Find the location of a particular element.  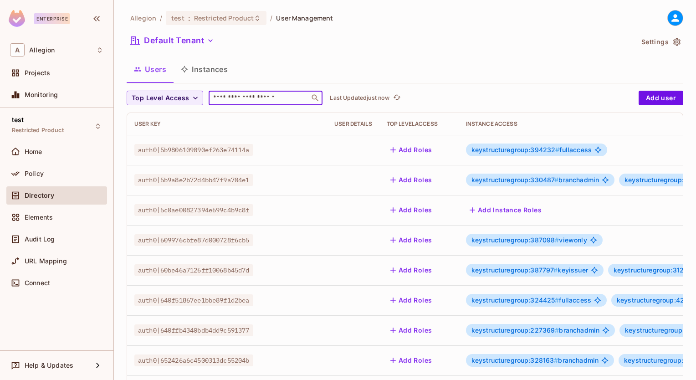

span: auth0|5b9806109090ef263e74114a is located at coordinates (193, 150).